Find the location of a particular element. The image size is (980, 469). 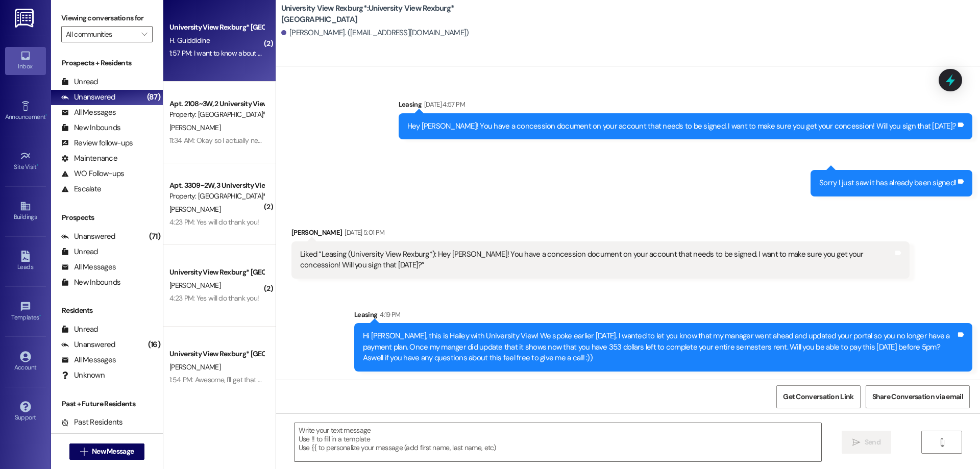

div: Sorry I just saw it has already been signed! is located at coordinates (888, 183).